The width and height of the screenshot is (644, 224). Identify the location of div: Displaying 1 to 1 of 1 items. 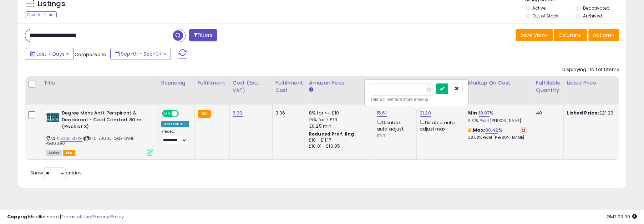
(591, 70).